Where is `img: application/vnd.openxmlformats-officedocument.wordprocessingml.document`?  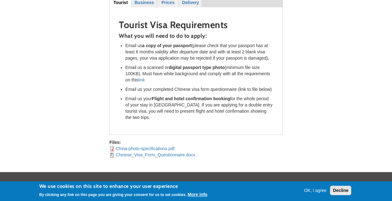
img: application/vnd.openxmlformats-officedocument.wordprocessingml.document is located at coordinates (112, 155).